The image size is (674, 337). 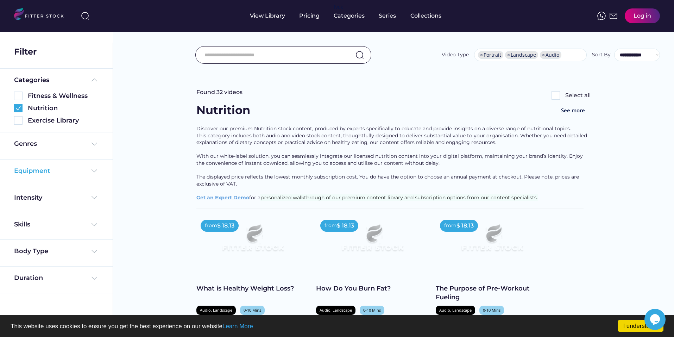 What do you see at coordinates (388, 180) in the screenshot?
I see `span: The displayed price reflects the lowest monthly subscription cost. You do have the option to choo...` at bounding box center [388, 180].